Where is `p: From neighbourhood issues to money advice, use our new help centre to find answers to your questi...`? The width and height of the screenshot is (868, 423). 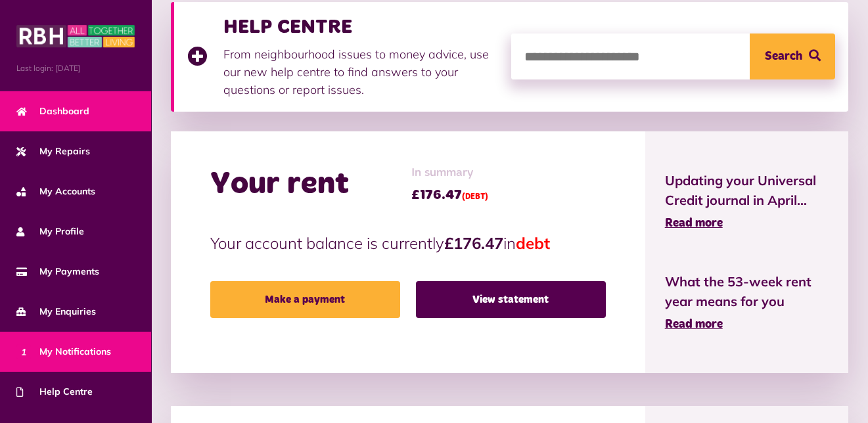
p: From neighbourhood issues to money advice, use our new help centre to find answers to your questi... is located at coordinates (361, 72).